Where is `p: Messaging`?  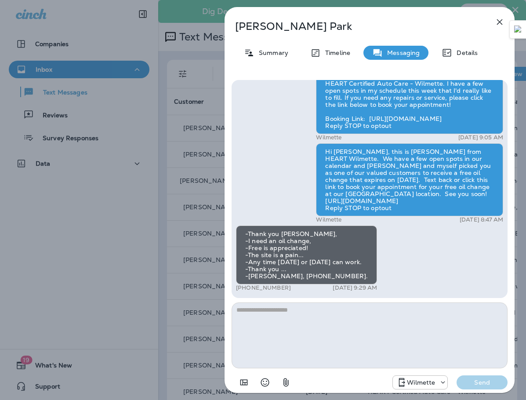
p: Messaging is located at coordinates (401, 53).